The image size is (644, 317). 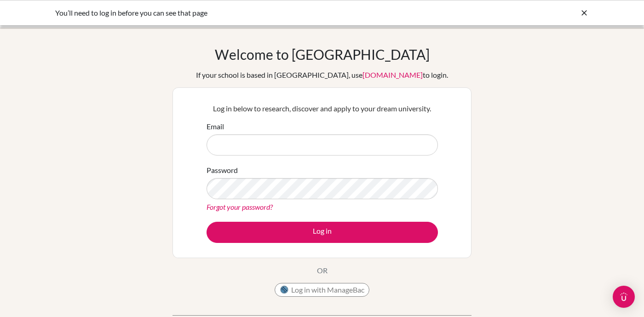 What do you see at coordinates (253, 13) in the screenshot?
I see `div: You’ll need to log in before you can see that page` at bounding box center [253, 13].